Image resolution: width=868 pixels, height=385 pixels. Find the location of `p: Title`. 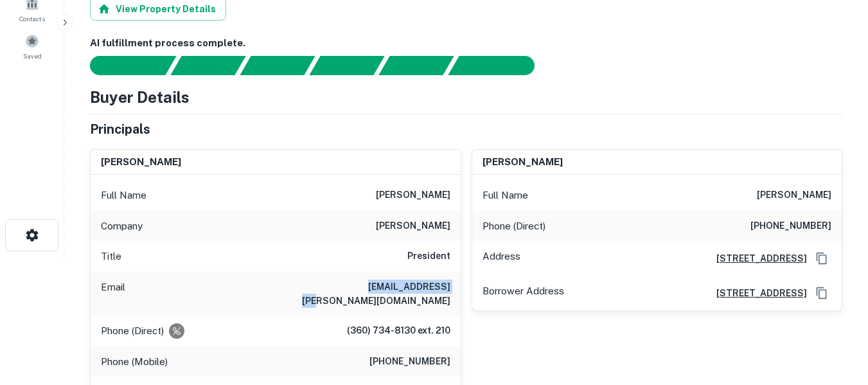

p: Title is located at coordinates (111, 257).